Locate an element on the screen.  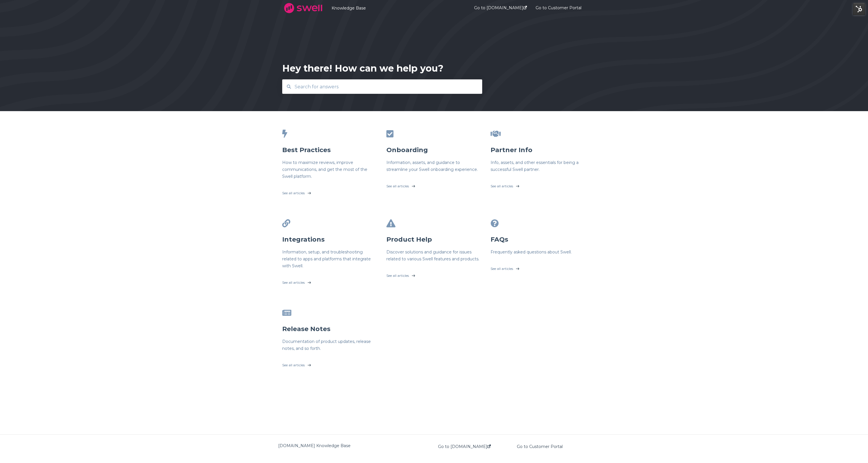
h6: Discover solutions and guidance for issues related to various Swell features and products. is located at coordinates (434, 255).